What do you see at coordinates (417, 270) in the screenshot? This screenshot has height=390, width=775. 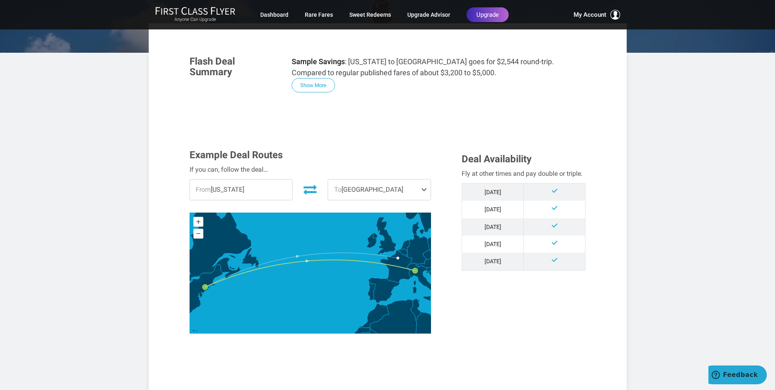 I see `g: Milan` at bounding box center [417, 270].